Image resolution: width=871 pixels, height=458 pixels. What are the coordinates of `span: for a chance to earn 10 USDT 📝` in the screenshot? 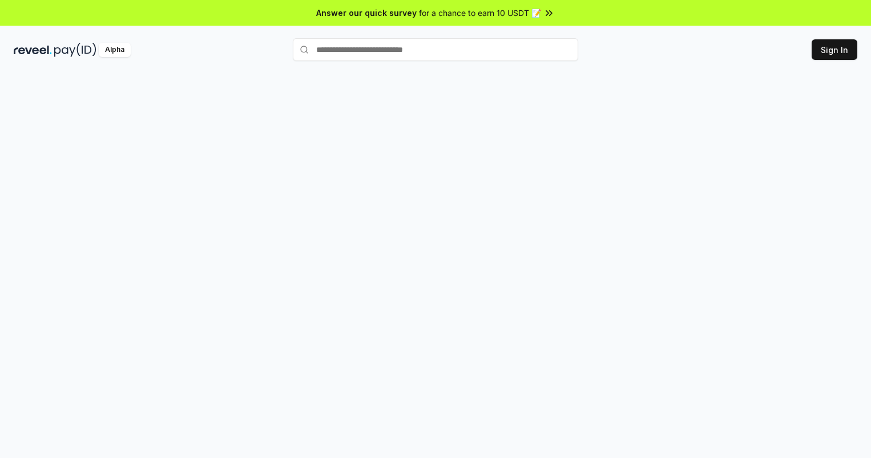 It's located at (480, 13).